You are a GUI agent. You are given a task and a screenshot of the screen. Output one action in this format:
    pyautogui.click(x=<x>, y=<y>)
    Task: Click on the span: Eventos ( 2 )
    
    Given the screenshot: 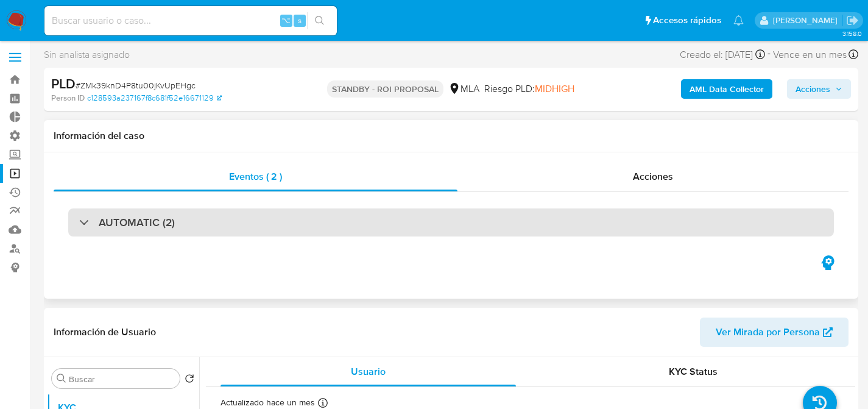 What is the action you would take?
    pyautogui.click(x=255, y=176)
    